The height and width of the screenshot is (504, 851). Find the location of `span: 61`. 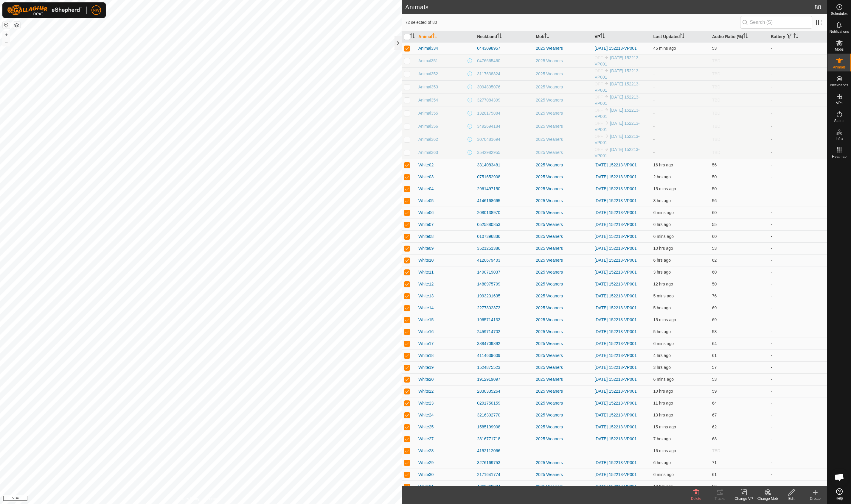

span: 61 is located at coordinates (714, 355).